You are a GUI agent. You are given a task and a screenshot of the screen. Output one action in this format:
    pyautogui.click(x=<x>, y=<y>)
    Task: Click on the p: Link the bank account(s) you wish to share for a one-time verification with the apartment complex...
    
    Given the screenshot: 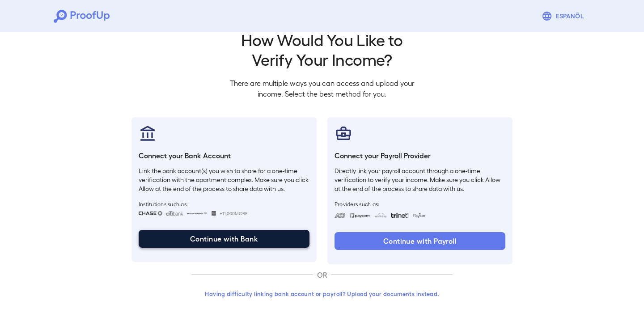 What is the action you would take?
    pyautogui.click(x=224, y=180)
    